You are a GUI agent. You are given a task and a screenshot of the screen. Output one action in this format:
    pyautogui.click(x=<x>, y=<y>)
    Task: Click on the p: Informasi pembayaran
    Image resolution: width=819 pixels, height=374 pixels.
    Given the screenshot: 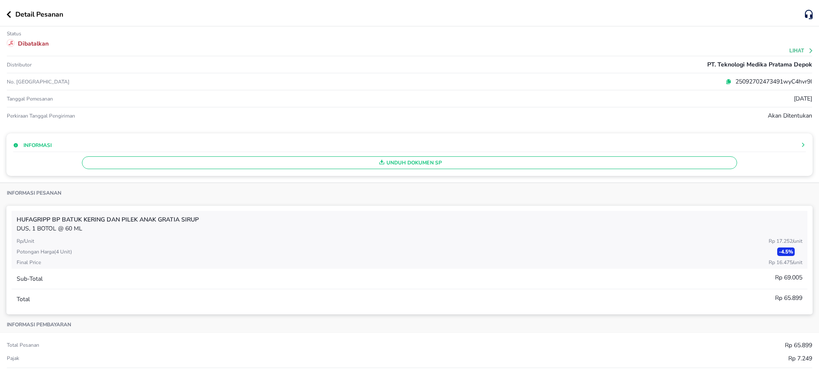 What is the action you would take?
    pyautogui.click(x=39, y=325)
    